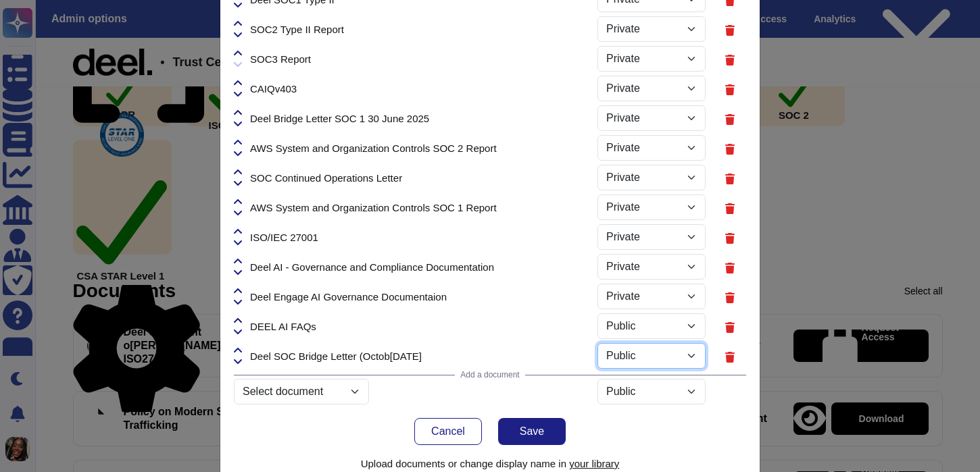 This screenshot has height=472, width=980. What do you see at coordinates (348, 297) in the screenshot?
I see `span: Deel Engage AI Governance Documentaion` at bounding box center [348, 297].